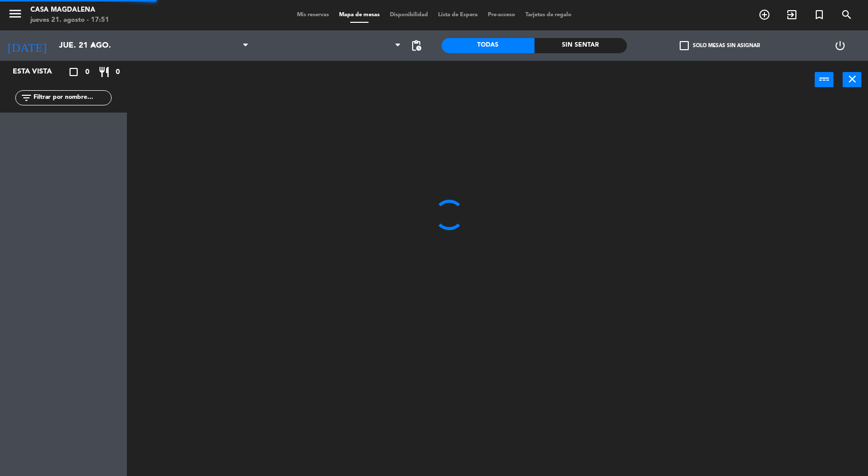 The image size is (868, 476). I want to click on i: power_settings_new, so click(840, 46).